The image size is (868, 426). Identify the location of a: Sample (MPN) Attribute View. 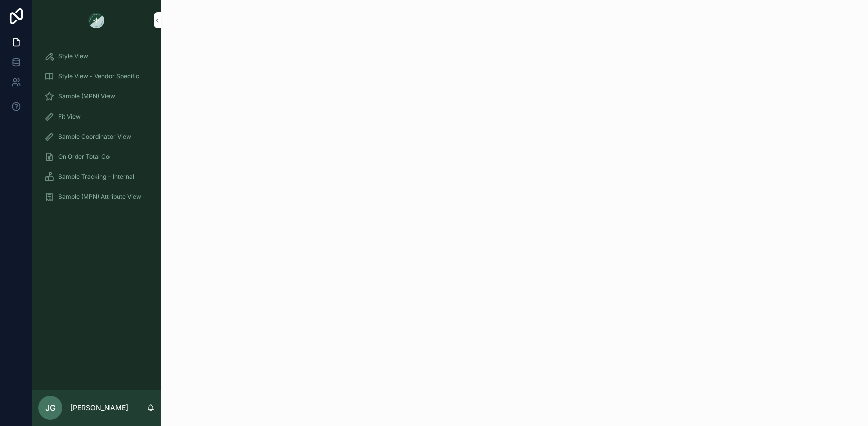
(96, 197).